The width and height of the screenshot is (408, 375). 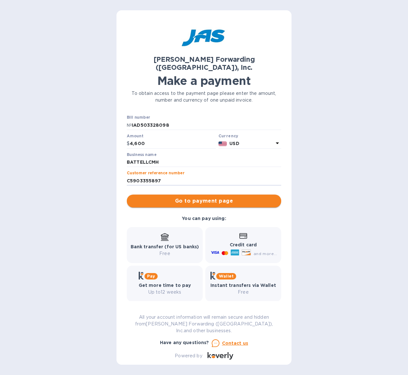 What do you see at coordinates (235, 344) in the screenshot?
I see `u: Contact us` at bounding box center [235, 344].